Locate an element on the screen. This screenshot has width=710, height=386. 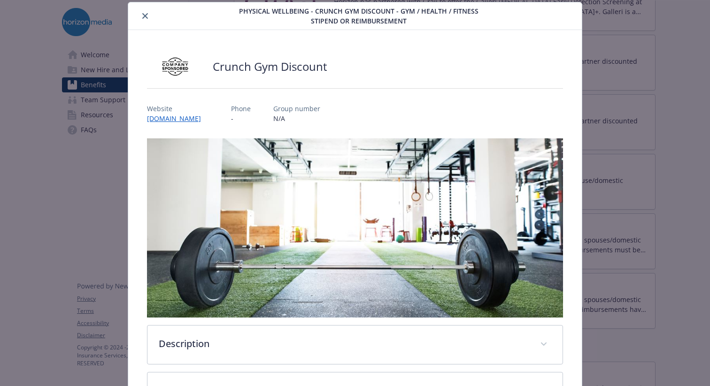
img: banner is located at coordinates (355, 228).